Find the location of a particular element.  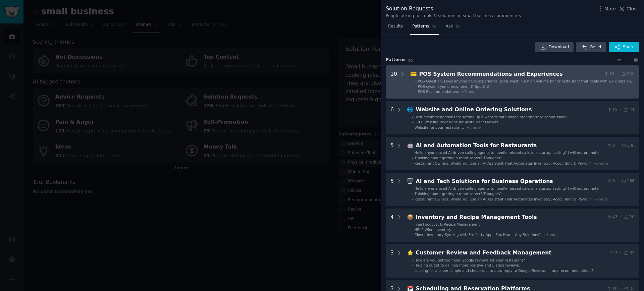

div: 6 is located at coordinates (392, 118).